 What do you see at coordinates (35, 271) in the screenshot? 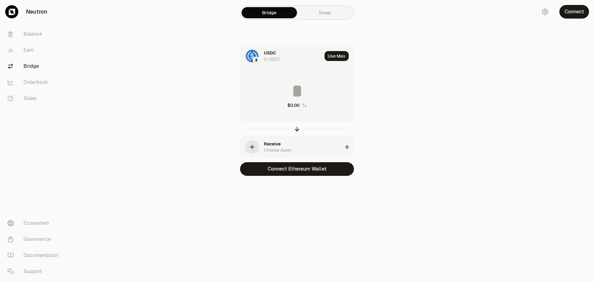
I see `a: Support` at bounding box center [35, 271].